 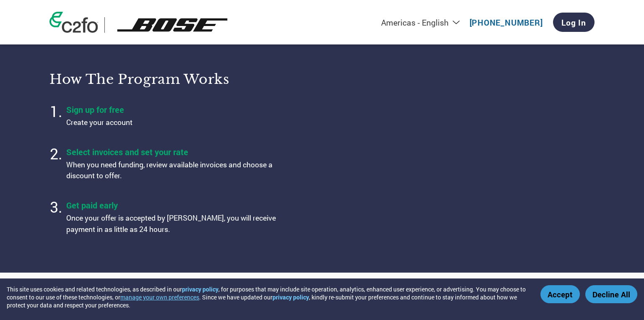 I want to click on button: Accept, so click(x=560, y=294).